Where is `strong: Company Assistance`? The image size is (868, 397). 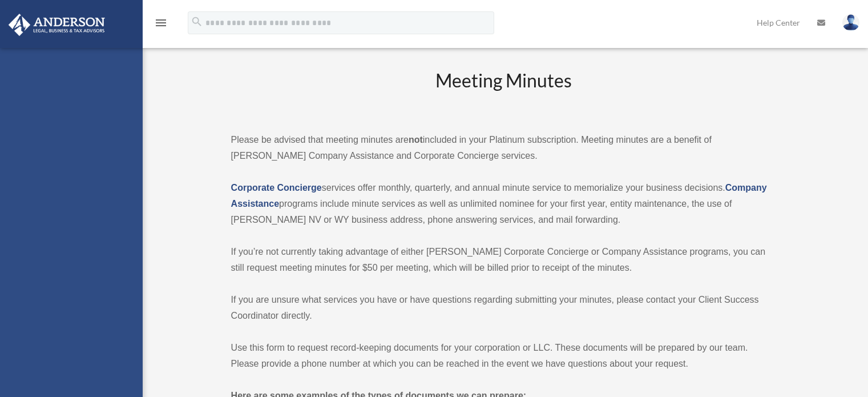
strong: Company Assistance is located at coordinates (499, 195).